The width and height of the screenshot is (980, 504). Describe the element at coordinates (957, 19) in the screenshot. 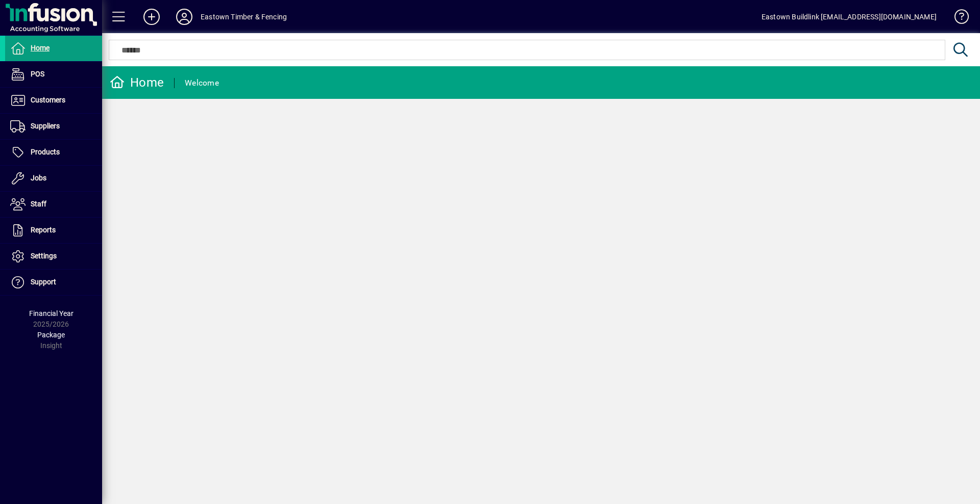

I see `a: Knowledge Base` at that location.